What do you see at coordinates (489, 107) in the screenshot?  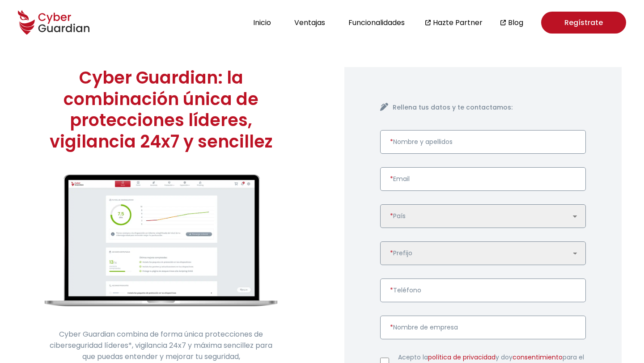 I see `h4: Rellena tus datos y te contactamos:` at bounding box center [489, 107].